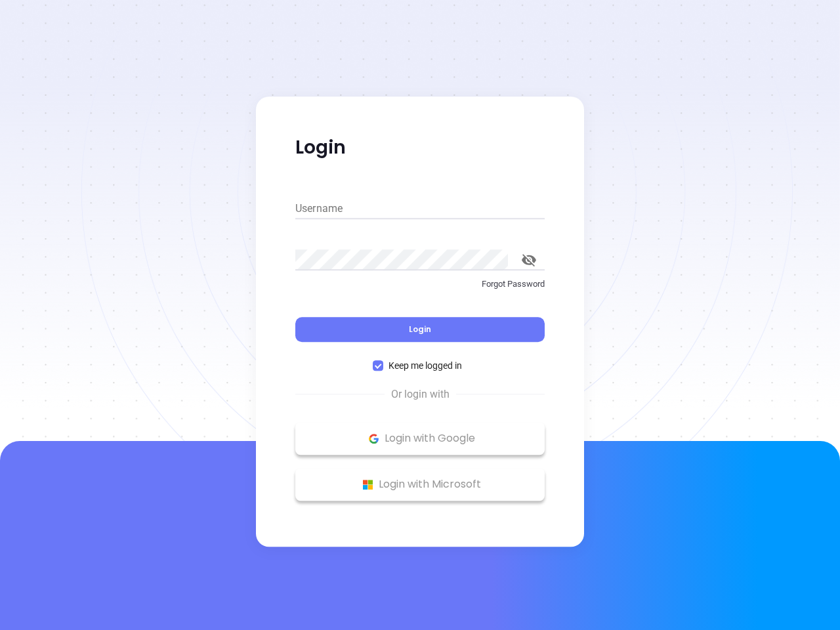 Image resolution: width=840 pixels, height=630 pixels. What do you see at coordinates (367, 484) in the screenshot?
I see `img: Microsoft Logo` at bounding box center [367, 484].